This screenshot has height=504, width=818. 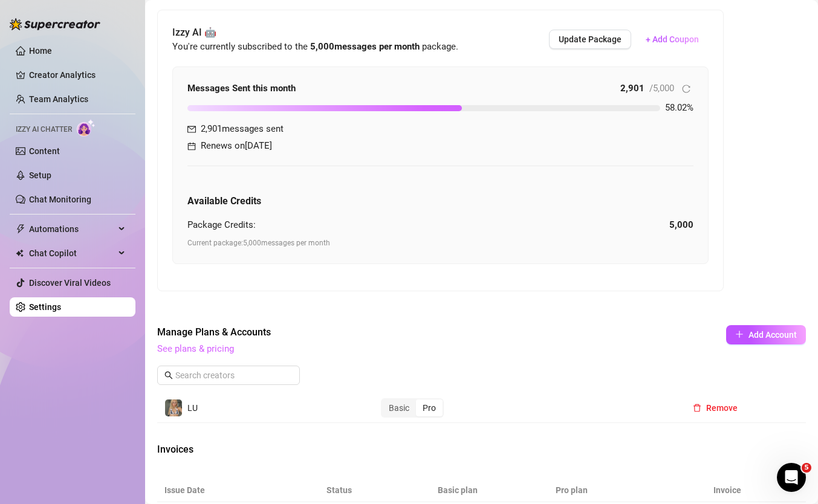 I want to click on strong: 5,000 messages per month, so click(x=365, y=46).